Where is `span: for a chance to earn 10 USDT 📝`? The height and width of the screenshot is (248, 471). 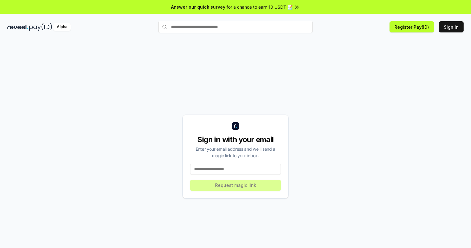 span: for a chance to earn 10 USDT 📝 is located at coordinates (259, 7).